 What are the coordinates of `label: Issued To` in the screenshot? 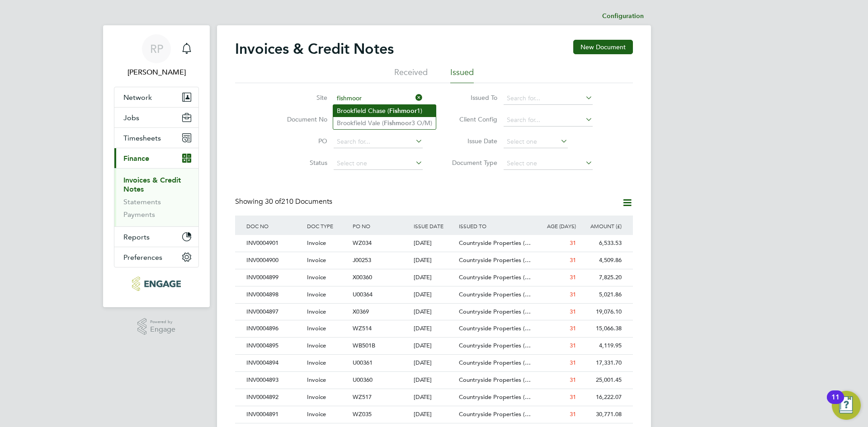 It's located at (471, 98).